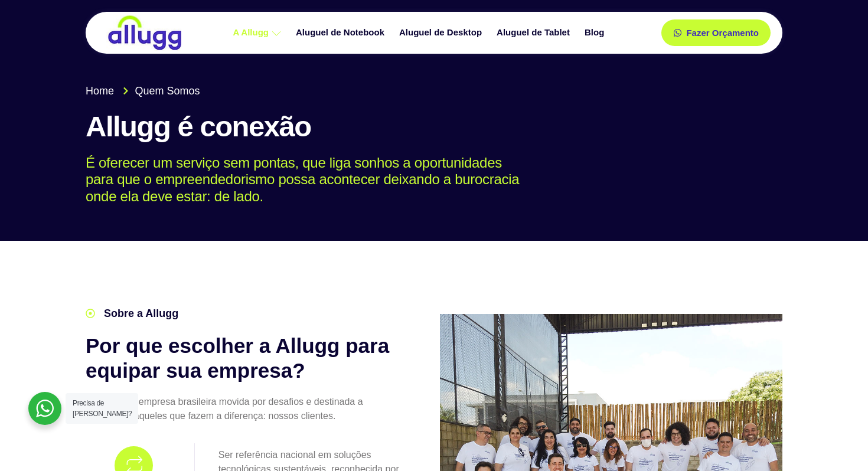 The height and width of the screenshot is (471, 868). What do you see at coordinates (715, 32) in the screenshot?
I see `a: Fazer Orçamento` at bounding box center [715, 32].